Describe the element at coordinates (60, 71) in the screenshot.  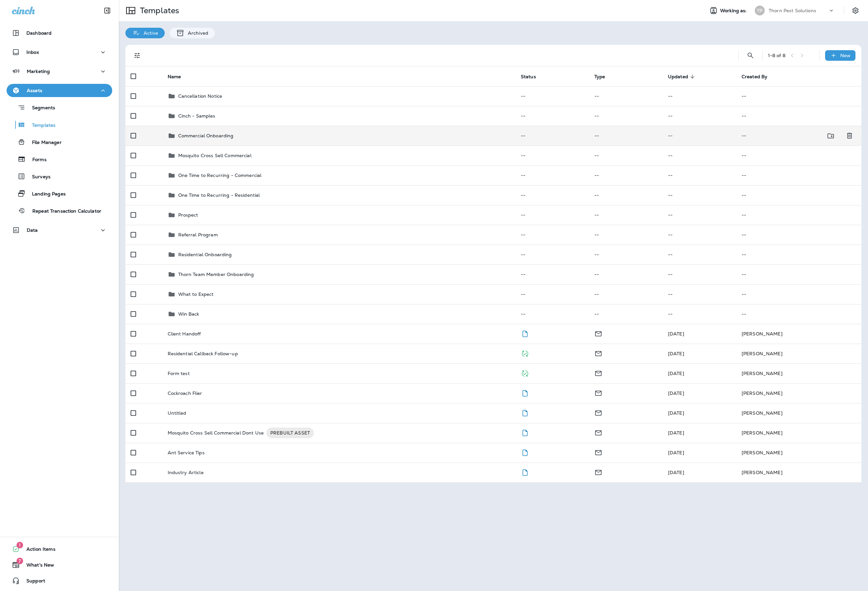
I see `button: Marketing` at that location.